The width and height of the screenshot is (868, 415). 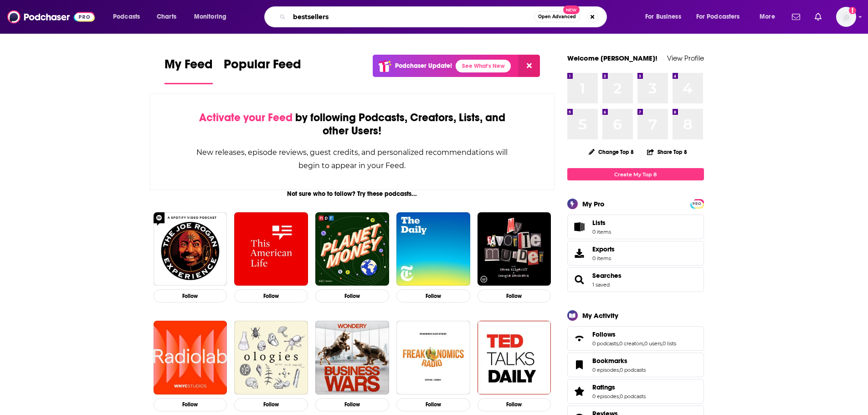 What do you see at coordinates (271, 249) in the screenshot?
I see `img: This American Life` at bounding box center [271, 249].